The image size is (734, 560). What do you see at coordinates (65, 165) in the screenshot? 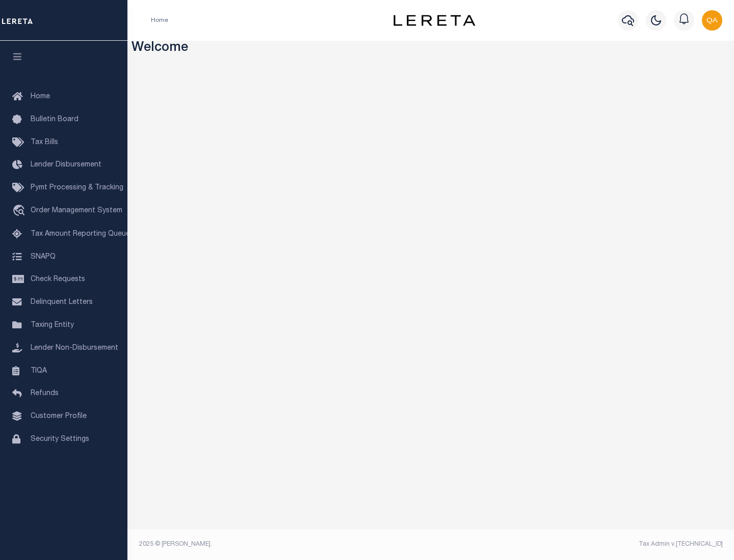
I see `span: Lender Disbursement` at bounding box center [65, 165].